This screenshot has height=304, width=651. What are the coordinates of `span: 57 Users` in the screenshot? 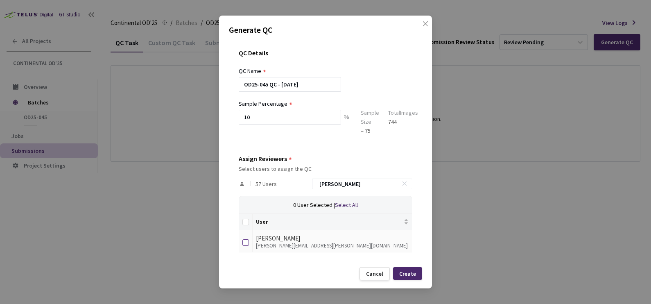 It's located at (266, 184).